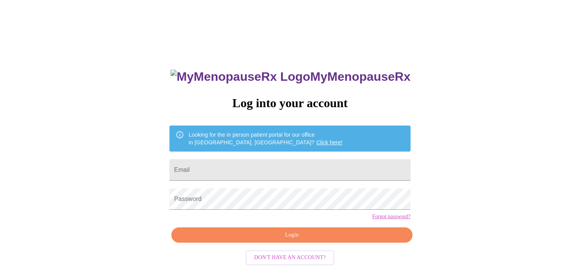  What do you see at coordinates (292, 235) in the screenshot?
I see `button: Login` at bounding box center [292, 235].